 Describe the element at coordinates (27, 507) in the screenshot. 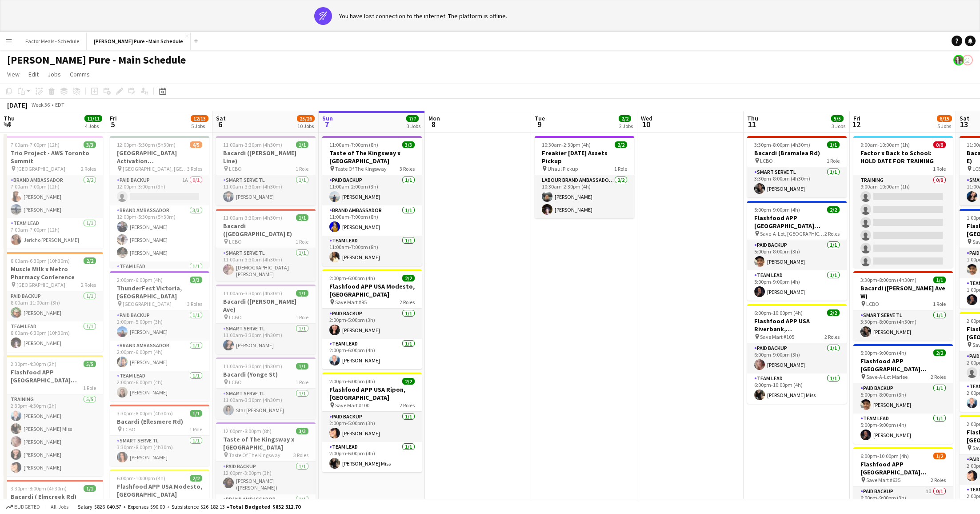

I see `span: Budgeted` at that location.